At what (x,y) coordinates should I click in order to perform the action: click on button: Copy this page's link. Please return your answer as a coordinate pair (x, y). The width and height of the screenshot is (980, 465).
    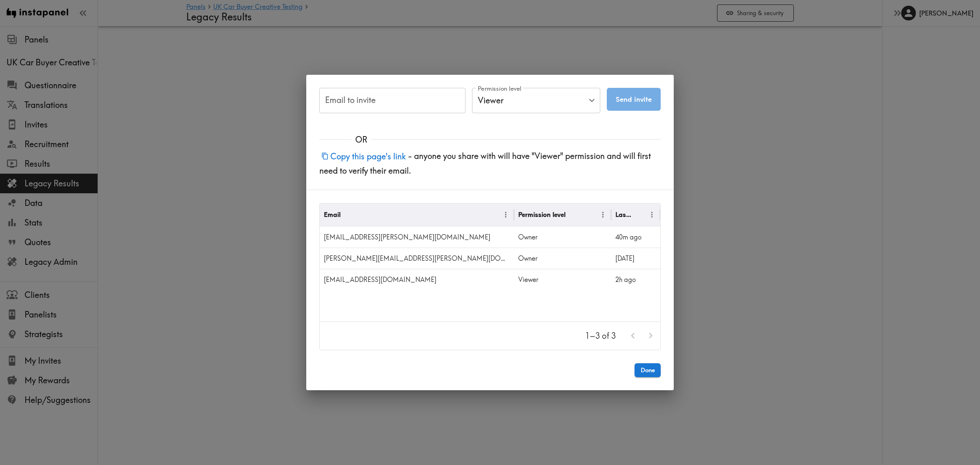
    Looking at the image, I should click on (364, 156).